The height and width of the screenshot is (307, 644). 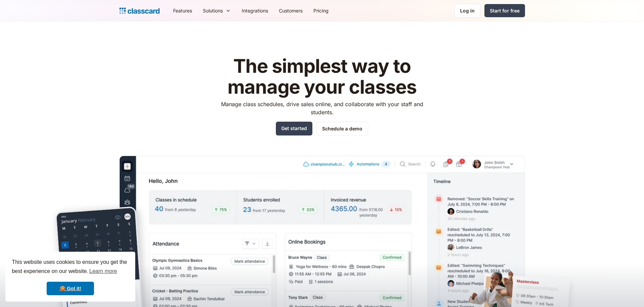 What do you see at coordinates (103, 271) in the screenshot?
I see `a: learn more about cookies` at bounding box center [103, 271].